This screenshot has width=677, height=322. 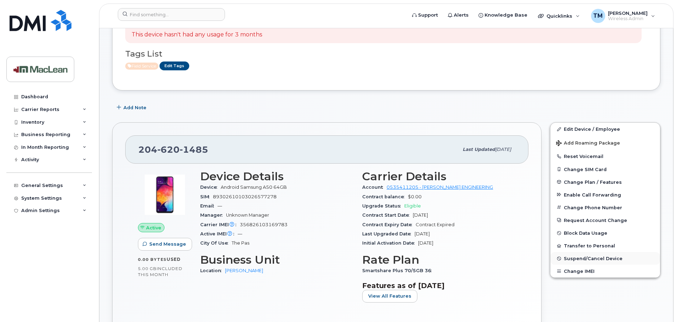 What do you see at coordinates (212, 270) in the screenshot?
I see `span: Location` at bounding box center [212, 270].